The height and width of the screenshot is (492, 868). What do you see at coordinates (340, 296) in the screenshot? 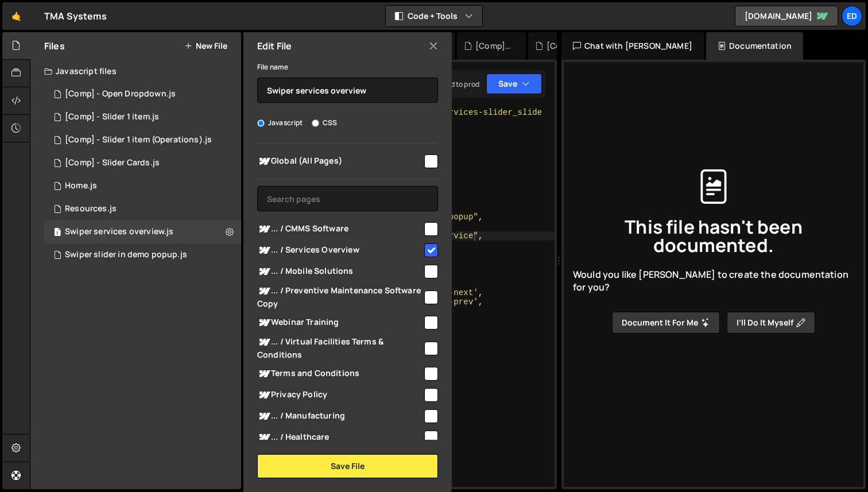
I see `span: ... / Preventive Maintenance Software Copy` at bounding box center [340, 296].